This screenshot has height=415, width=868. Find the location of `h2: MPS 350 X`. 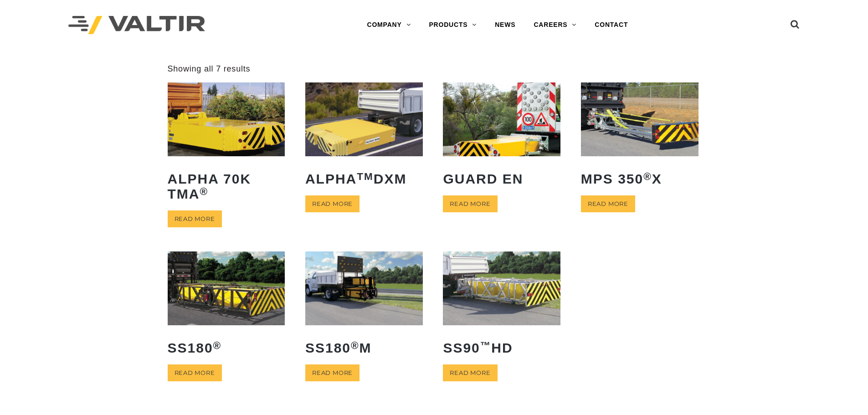

h2: MPS 350 X is located at coordinates (639, 179).